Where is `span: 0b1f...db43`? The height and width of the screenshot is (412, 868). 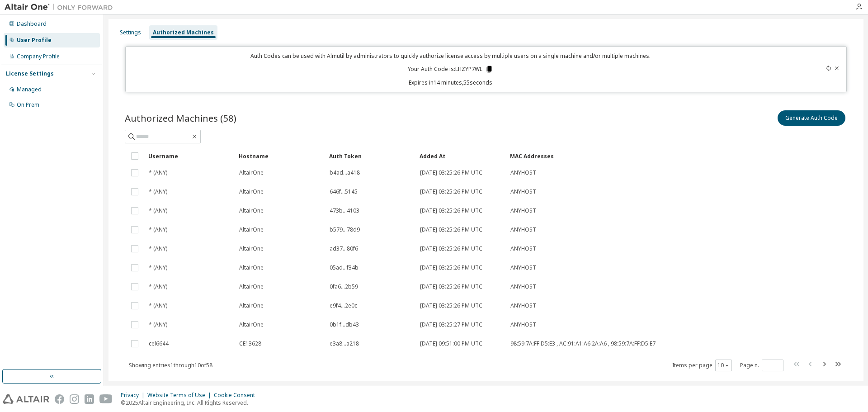
span: 0b1f...db43 is located at coordinates (344, 324).